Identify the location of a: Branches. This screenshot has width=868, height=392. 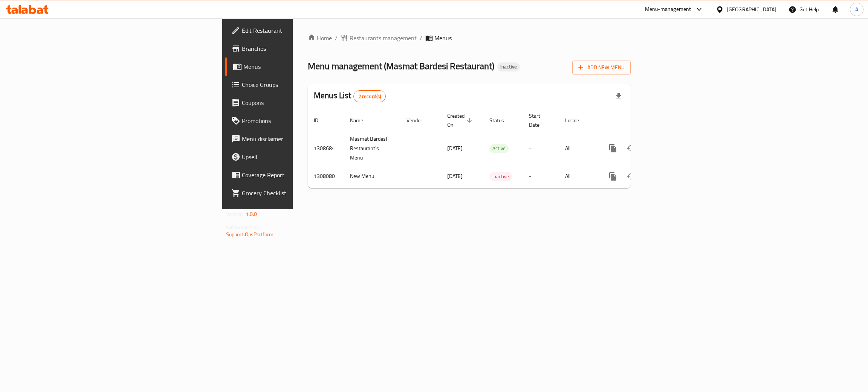
(296, 48).